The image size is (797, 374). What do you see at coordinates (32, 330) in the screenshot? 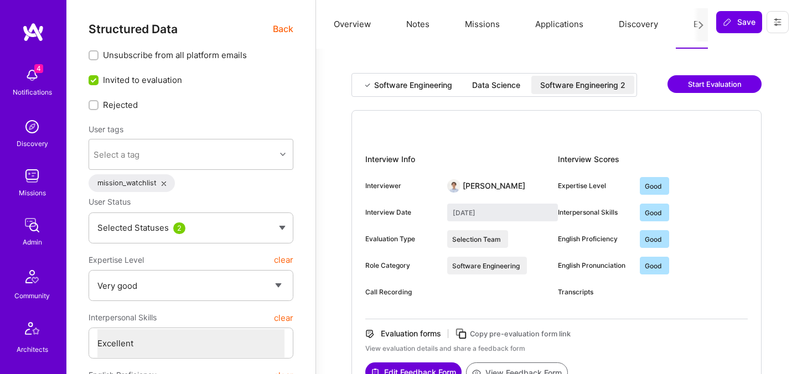
I see `img: Architects` at bounding box center [32, 330].